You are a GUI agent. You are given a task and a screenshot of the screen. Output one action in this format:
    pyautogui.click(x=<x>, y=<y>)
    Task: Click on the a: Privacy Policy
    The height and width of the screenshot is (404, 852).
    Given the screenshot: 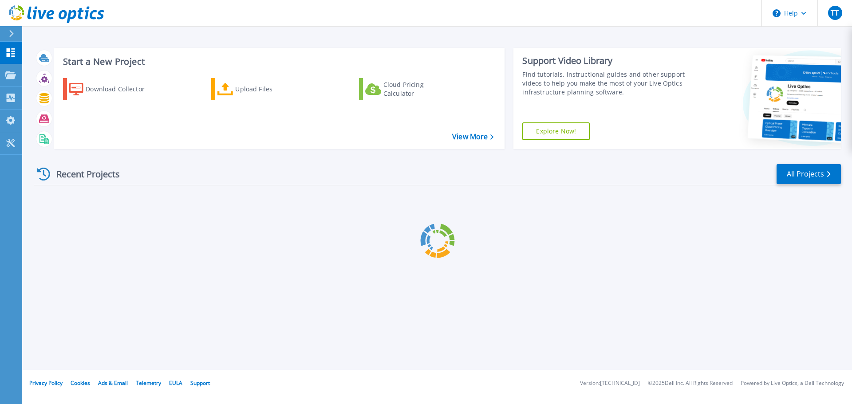 What is the action you would take?
    pyautogui.click(x=46, y=383)
    